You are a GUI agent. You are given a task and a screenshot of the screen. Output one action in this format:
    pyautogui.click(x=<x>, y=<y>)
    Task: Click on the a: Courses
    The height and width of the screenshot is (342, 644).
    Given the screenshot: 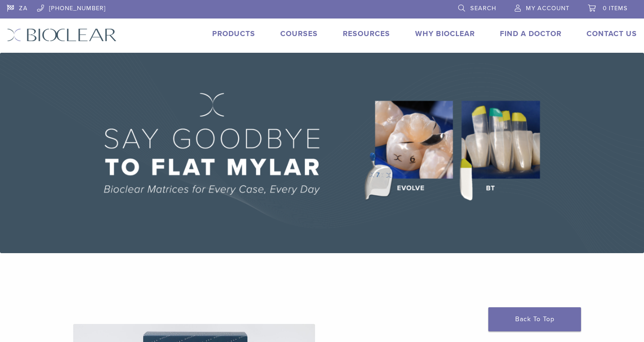 What is the action you would take?
    pyautogui.click(x=299, y=34)
    